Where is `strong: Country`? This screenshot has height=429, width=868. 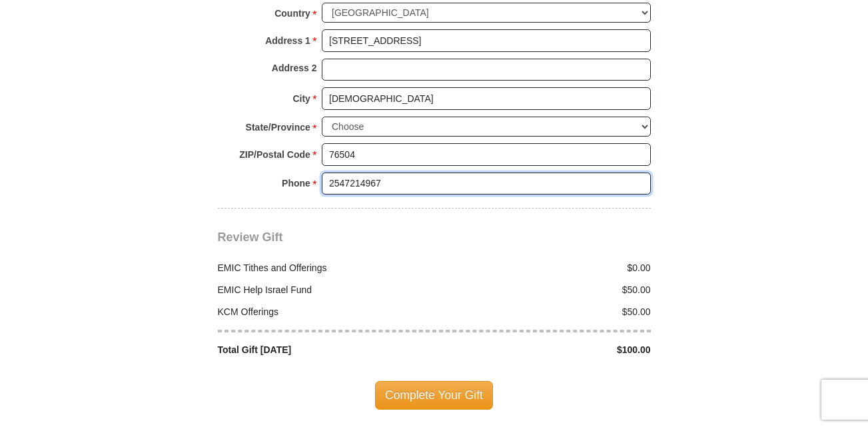 strong: Country is located at coordinates (292, 13).